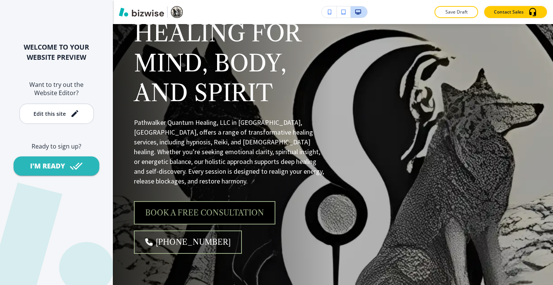 This screenshot has width=553, height=285. Describe the element at coordinates (516, 12) in the screenshot. I see `button: Contact Sales` at that location.